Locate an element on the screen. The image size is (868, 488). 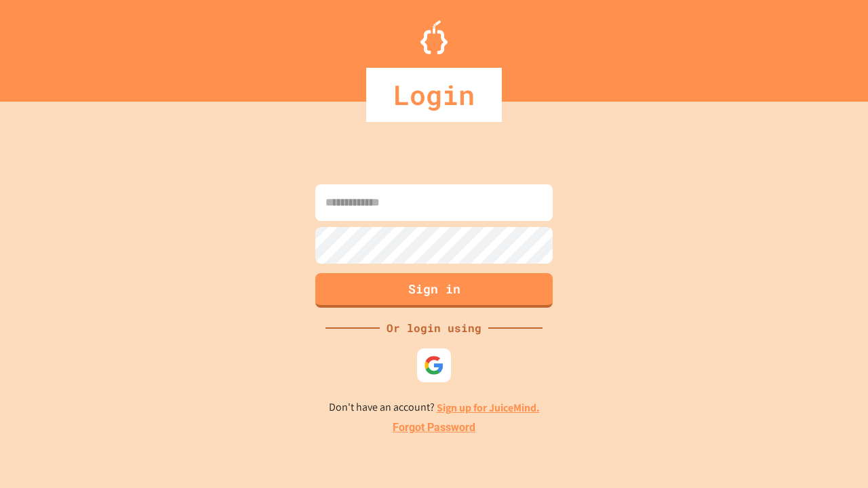
div: Or login using is located at coordinates (434, 328).